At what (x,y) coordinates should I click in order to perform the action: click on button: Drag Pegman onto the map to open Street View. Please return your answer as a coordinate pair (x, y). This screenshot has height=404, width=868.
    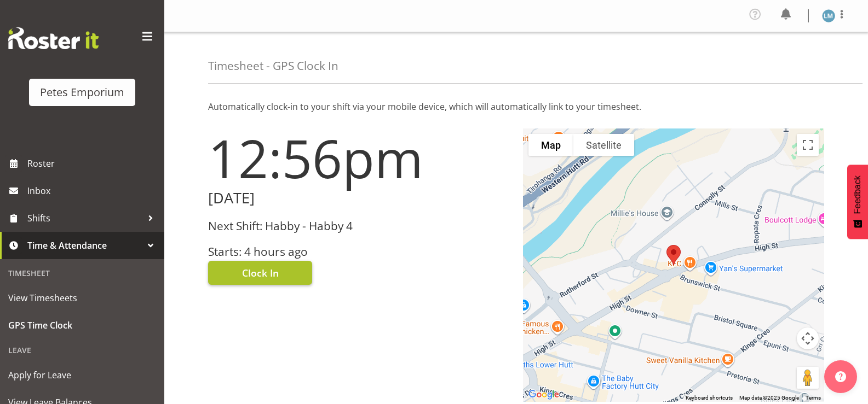
    Looking at the image, I should click on (808, 378).